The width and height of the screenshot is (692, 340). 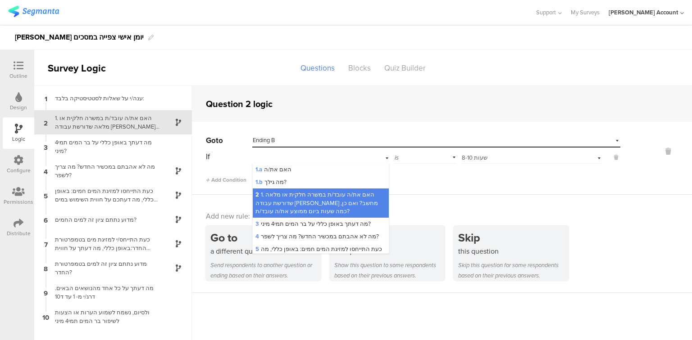 I want to click on span: 8-10 שעות, so click(x=474, y=158).